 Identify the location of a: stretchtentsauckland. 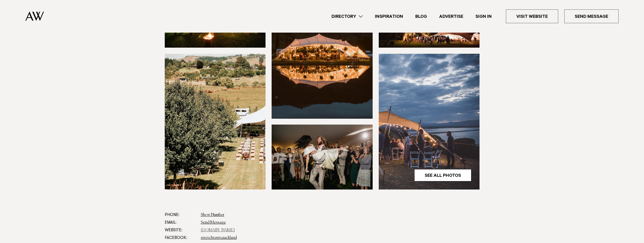
(219, 238).